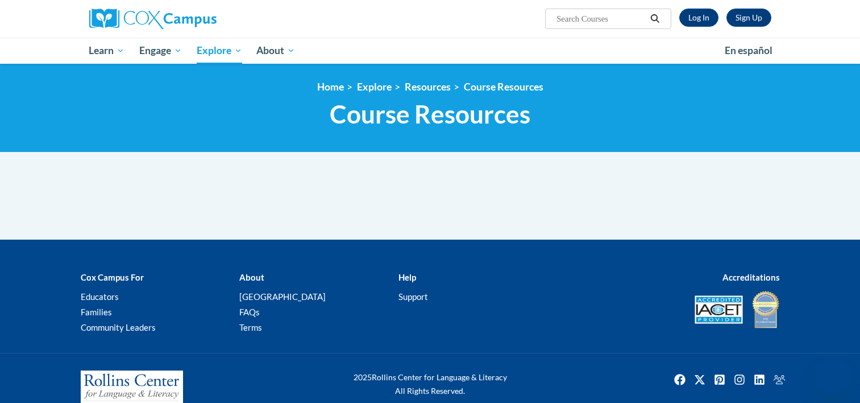 This screenshot has height=403, width=860. What do you see at coordinates (197, 19) in the screenshot?
I see `a: Cox Campus` at bounding box center [197, 19].